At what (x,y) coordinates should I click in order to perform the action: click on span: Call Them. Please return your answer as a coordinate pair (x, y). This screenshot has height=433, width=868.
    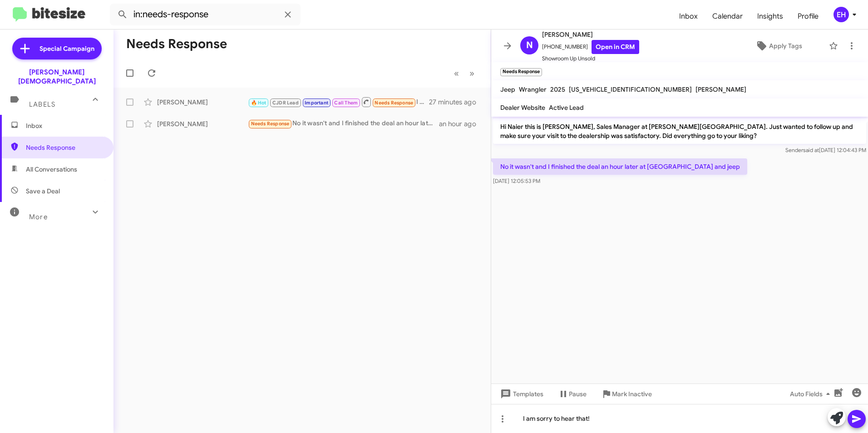
    Looking at the image, I should click on (346, 103).